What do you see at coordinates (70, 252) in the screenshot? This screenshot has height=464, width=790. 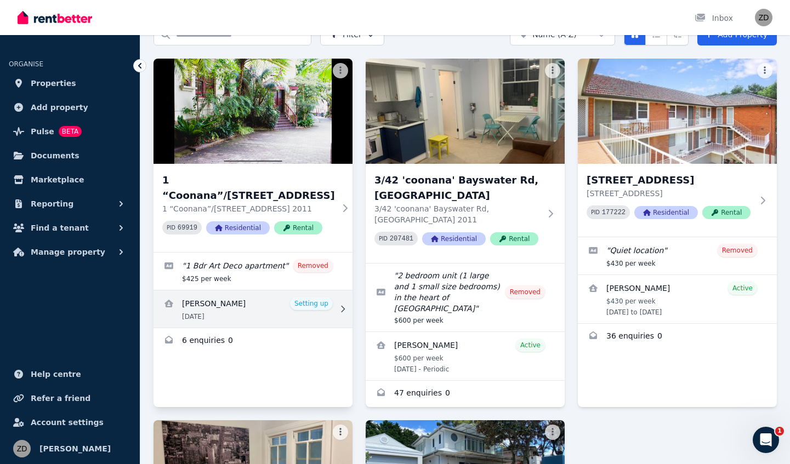 I see `button: Manage property` at bounding box center [70, 252].